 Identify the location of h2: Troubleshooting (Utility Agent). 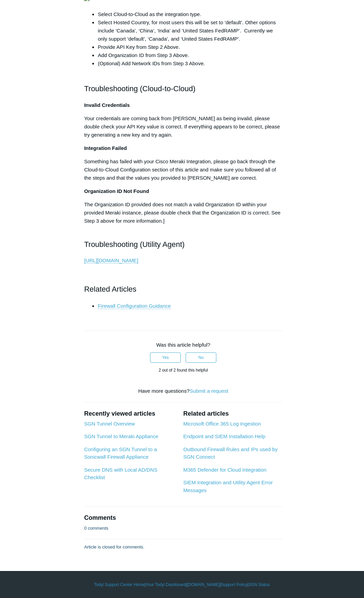
(183, 244).